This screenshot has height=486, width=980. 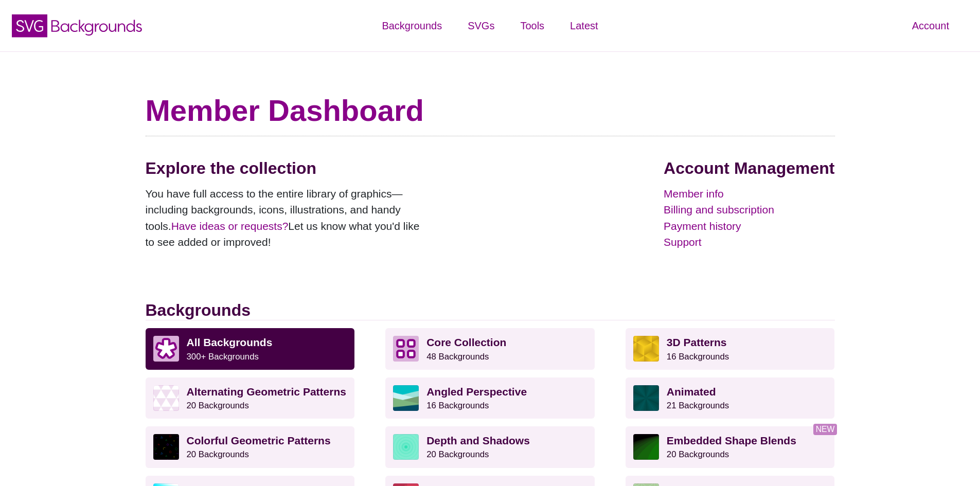 What do you see at coordinates (532, 26) in the screenshot?
I see `a: Tools` at bounding box center [532, 26].